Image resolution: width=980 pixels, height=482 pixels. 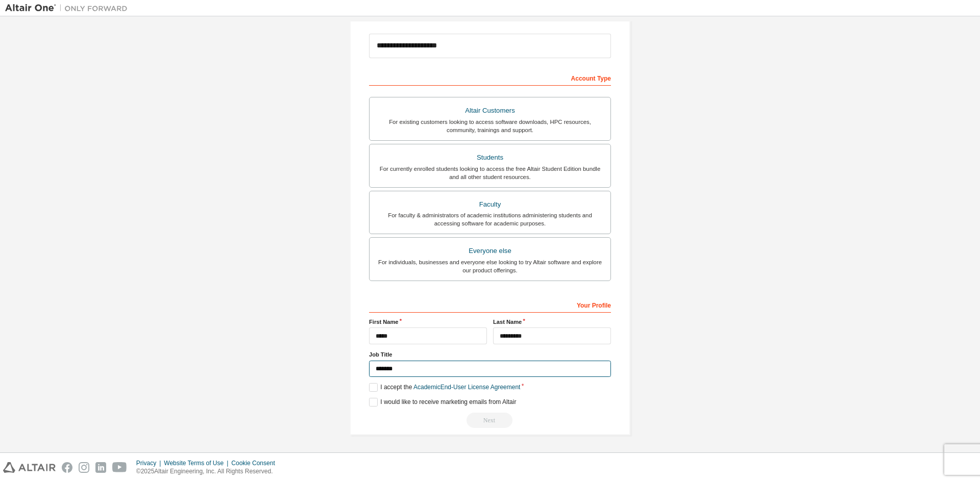 I want to click on p: © 2025 Altair Engineering, Inc. All Rights Reserved., so click(x=209, y=472).